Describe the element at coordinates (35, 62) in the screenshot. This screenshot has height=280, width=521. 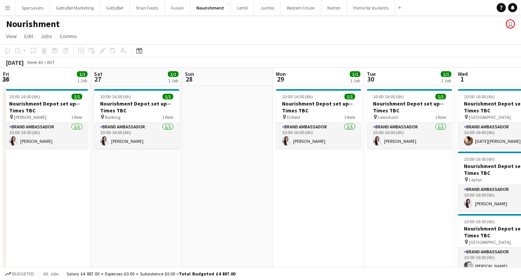
I see `span: Week 40` at that location.